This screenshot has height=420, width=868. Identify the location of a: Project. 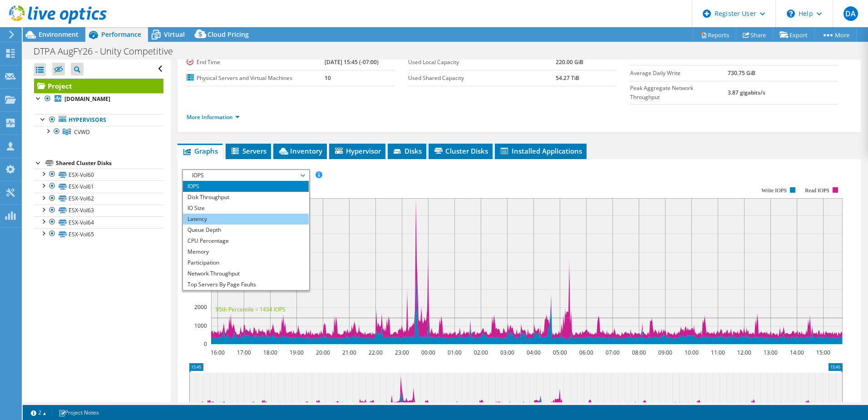
(98, 86).